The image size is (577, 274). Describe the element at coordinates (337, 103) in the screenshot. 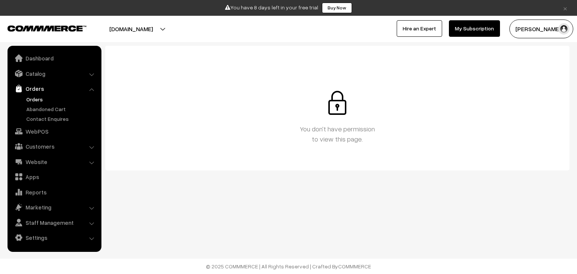

I see `img: padlock.png` at that location.